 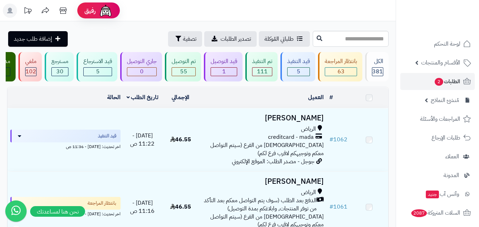 What do you see at coordinates (440, 119) in the screenshot?
I see `span: المراجعات والأسئلة` at bounding box center [440, 119].